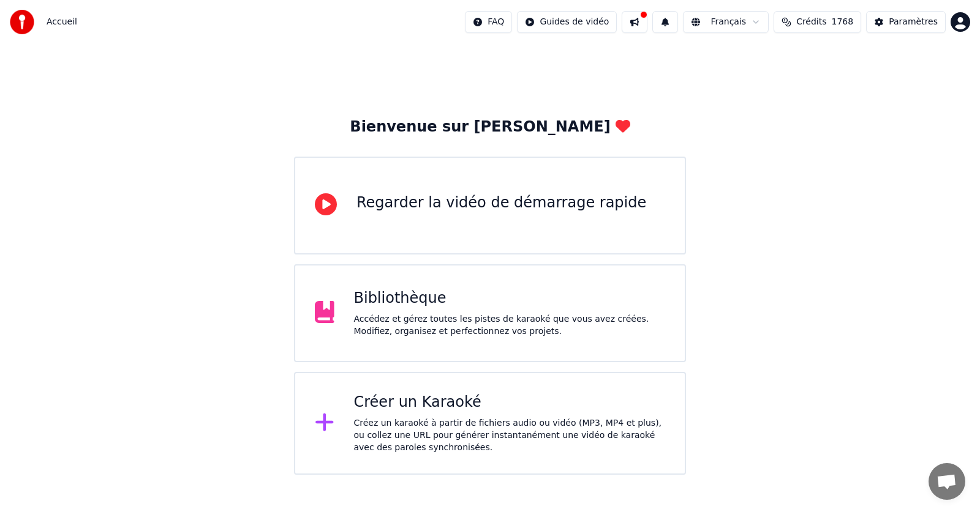 The height and width of the screenshot is (512, 980). Describe the element at coordinates (62, 22) in the screenshot. I see `nav: breadcrumb` at that location.